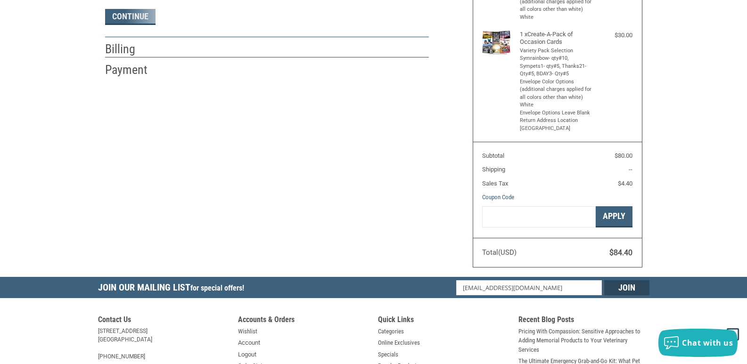 This screenshot has height=364, width=747. I want to click on input: Join, so click(627, 288).